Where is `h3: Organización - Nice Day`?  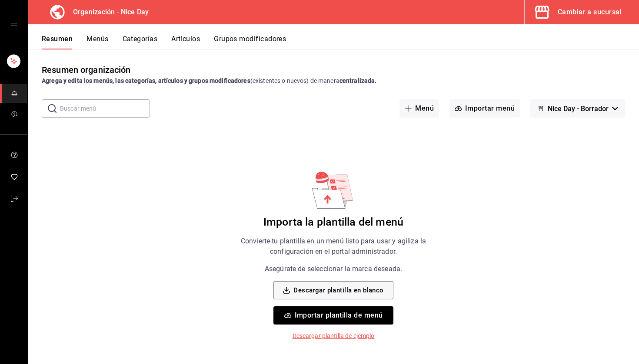
h3: Organización - Nice Day is located at coordinates (107, 12).